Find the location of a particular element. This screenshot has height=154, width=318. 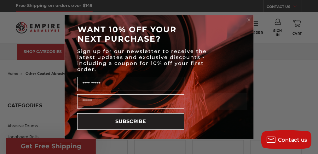

span: Contact us is located at coordinates (293, 140).